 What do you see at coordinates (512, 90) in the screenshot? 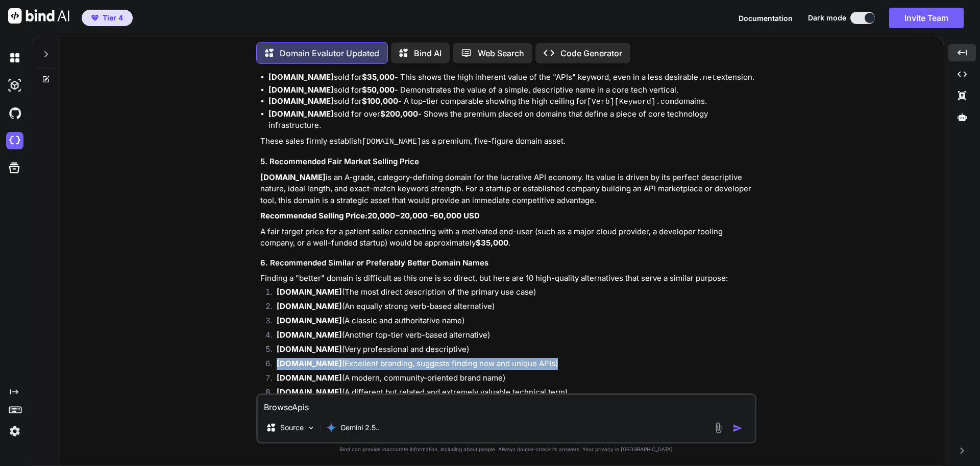
I see `li: sold for - Demonstrates the value of a simple, descriptive name in a core tech vertical.` at bounding box center [512, 90].